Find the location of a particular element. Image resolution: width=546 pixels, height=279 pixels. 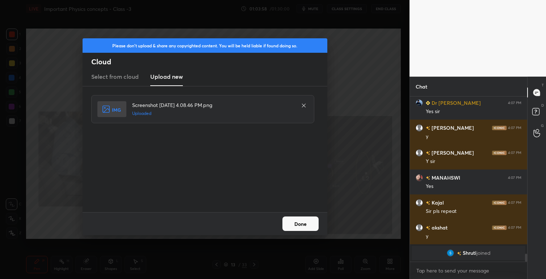

p: T is located at coordinates (542, 85).